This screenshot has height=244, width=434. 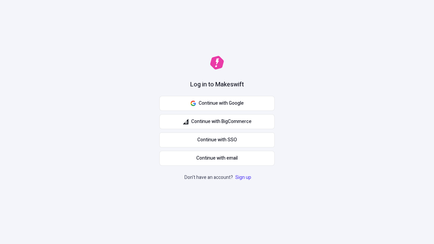 I want to click on span: Continue with Google, so click(x=221, y=103).